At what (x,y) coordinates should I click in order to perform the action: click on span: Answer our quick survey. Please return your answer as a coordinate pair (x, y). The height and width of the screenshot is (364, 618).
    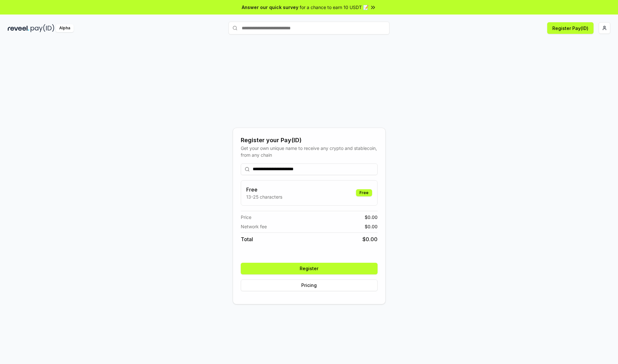
    Looking at the image, I should click on (270, 7).